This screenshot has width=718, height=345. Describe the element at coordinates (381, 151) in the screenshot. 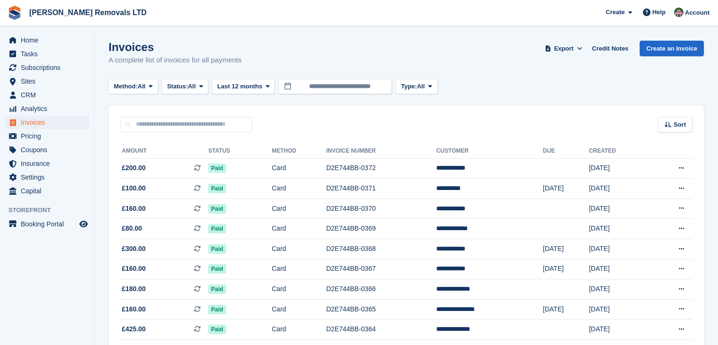

I see `th: Invoice Number` at that location.